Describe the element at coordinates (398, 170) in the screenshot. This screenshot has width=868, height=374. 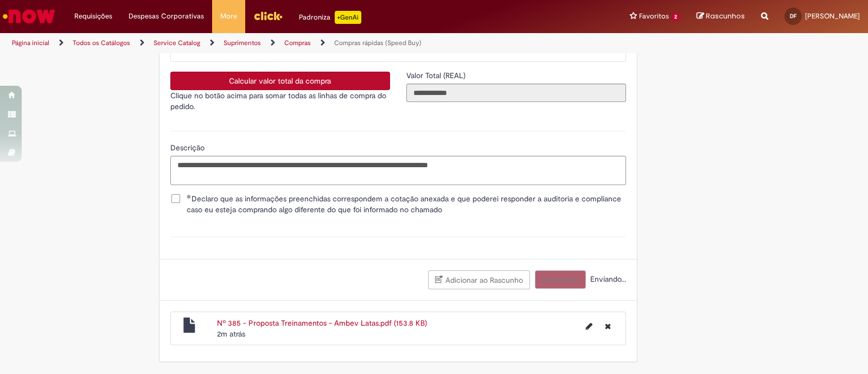
I see `textarea: Descrição` at that location.